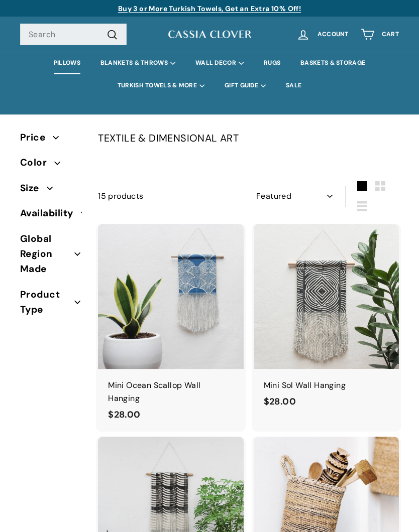 The height and width of the screenshot is (532, 419). What do you see at coordinates (390, 34) in the screenshot?
I see `span: Cart` at bounding box center [390, 34].